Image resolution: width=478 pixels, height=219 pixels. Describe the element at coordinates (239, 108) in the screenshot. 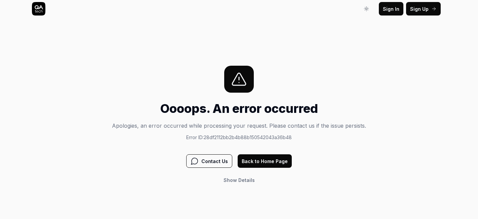

I see `h1: Oooops. An error occurred` at that location.